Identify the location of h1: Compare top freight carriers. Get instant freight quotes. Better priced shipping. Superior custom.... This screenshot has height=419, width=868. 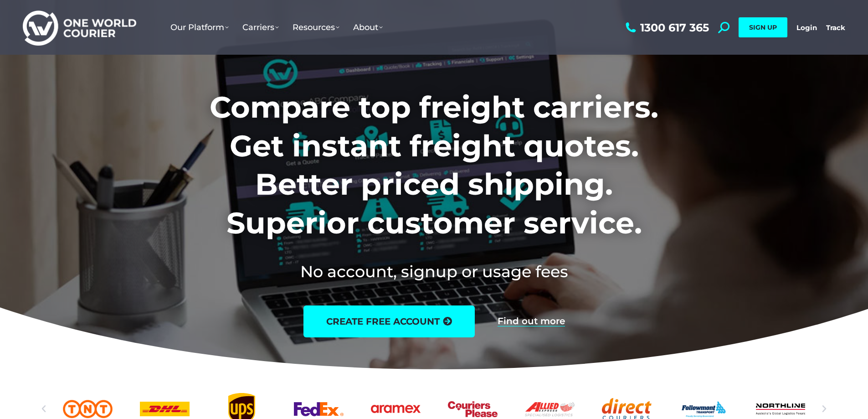
(434, 165).